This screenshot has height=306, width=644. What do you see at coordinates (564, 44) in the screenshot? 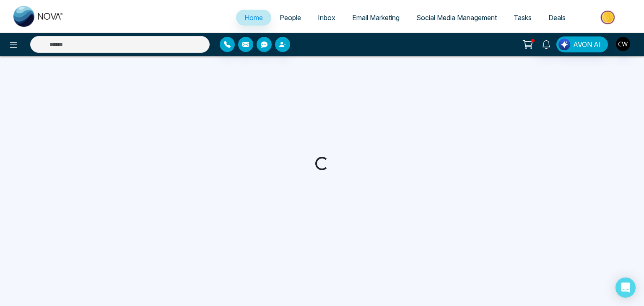
I see `img: Lead Flow` at bounding box center [564, 44].